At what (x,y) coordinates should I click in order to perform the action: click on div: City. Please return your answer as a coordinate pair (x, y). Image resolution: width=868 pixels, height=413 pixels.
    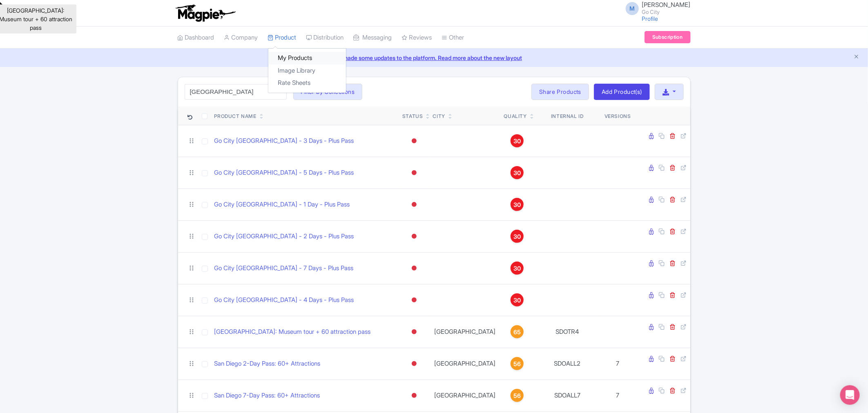
    Looking at the image, I should click on (439, 117).